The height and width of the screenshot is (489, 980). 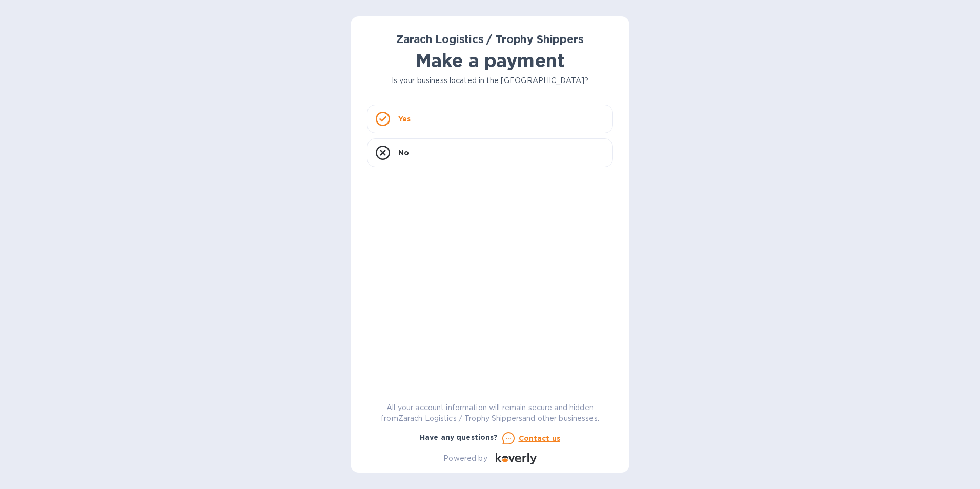 What do you see at coordinates (465, 458) in the screenshot?
I see `p: Powered by` at bounding box center [465, 458].